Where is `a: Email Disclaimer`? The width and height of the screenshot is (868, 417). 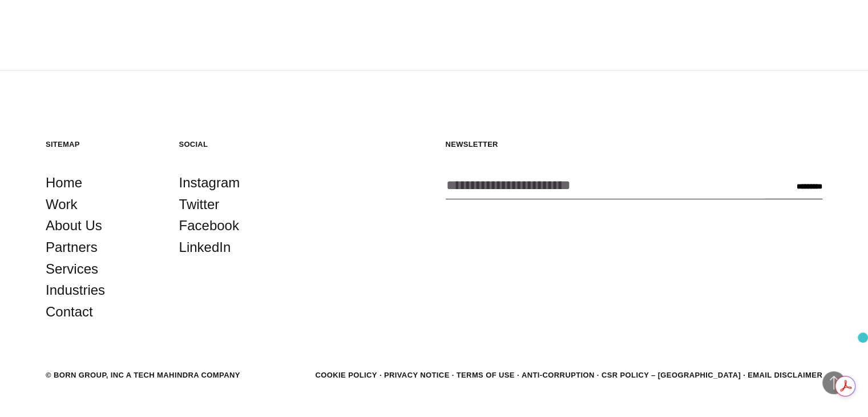 a: Email Disclaimer is located at coordinates (785, 374).